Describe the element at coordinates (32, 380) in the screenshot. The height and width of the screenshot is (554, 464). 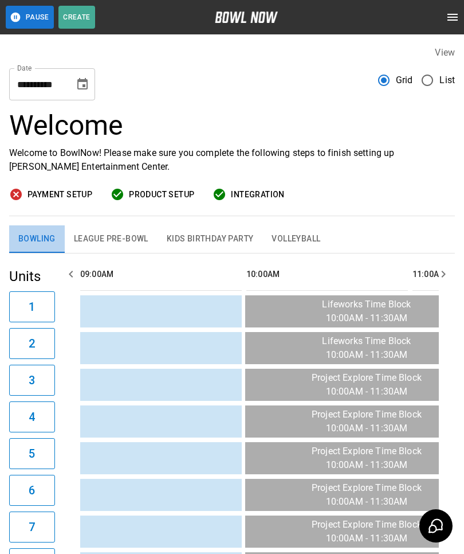
I see `button: 3` at that location.